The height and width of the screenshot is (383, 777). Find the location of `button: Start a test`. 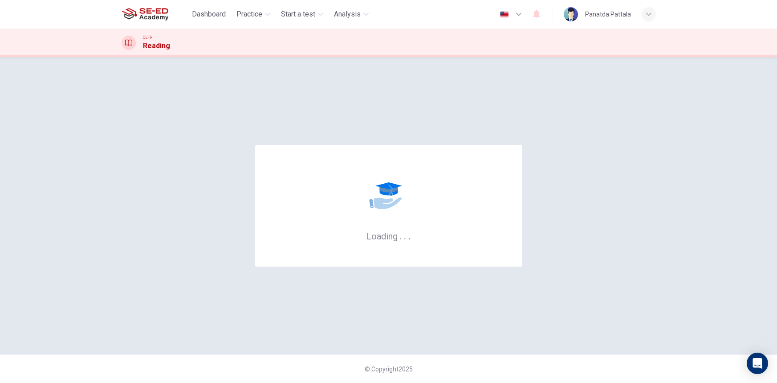

button: Start a test is located at coordinates (302, 14).